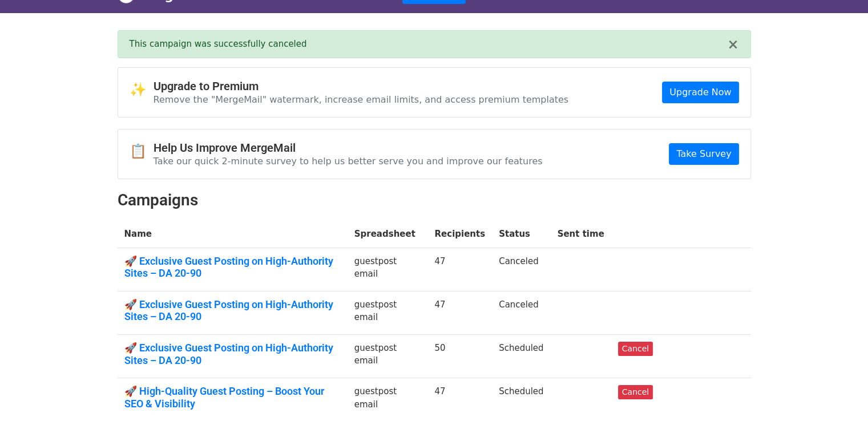 The height and width of the screenshot is (421, 868). I want to click on th: Spreadsheet, so click(388, 234).